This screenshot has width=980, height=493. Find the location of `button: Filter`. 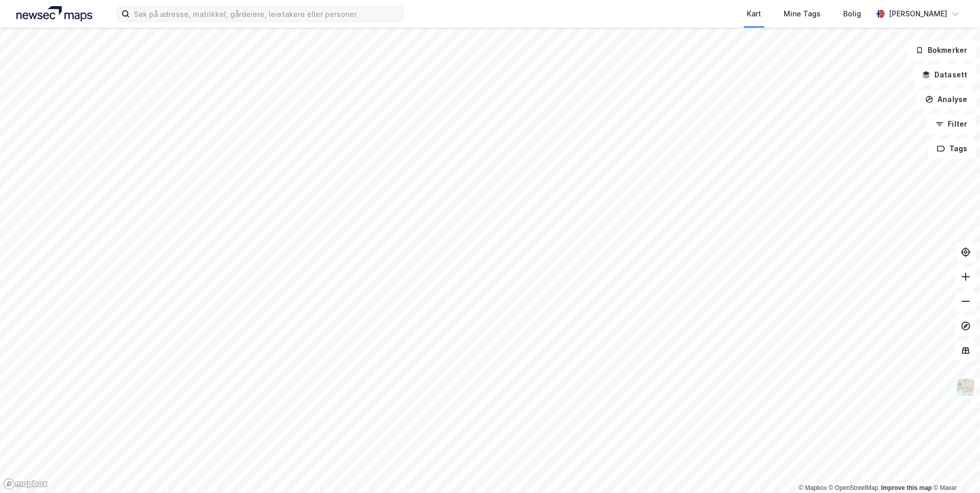

button: Filter is located at coordinates (951, 124).